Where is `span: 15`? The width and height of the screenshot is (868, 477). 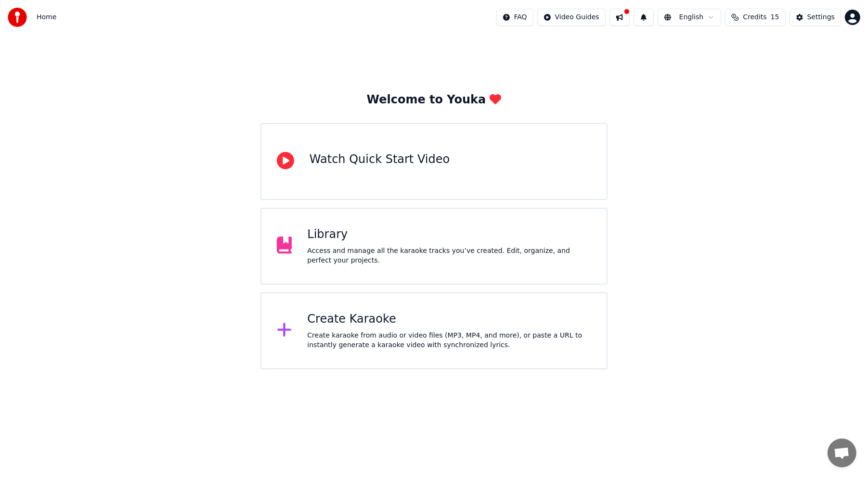
span: 15 is located at coordinates (775, 17).